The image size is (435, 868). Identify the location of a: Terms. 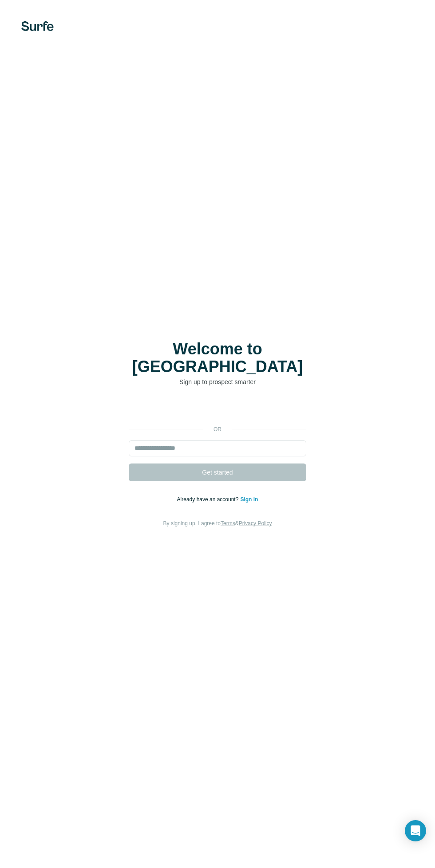
(228, 523).